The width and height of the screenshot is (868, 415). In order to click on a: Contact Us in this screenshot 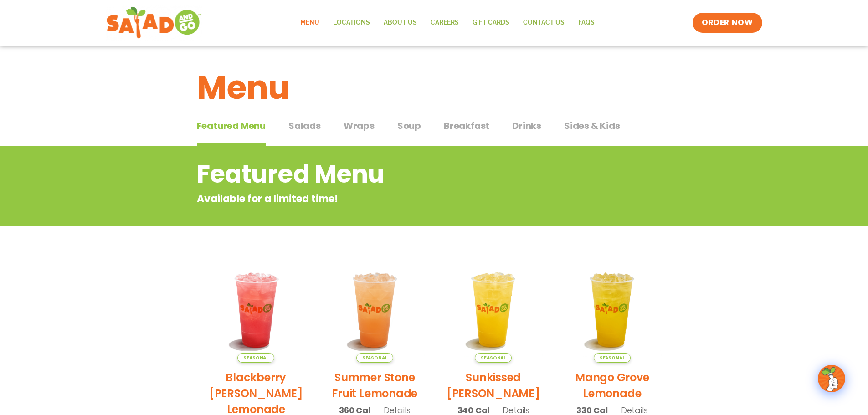, I will do `click(544, 23)`.